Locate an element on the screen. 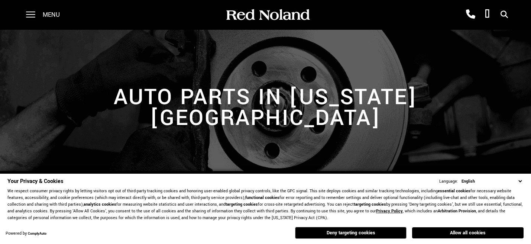 Image resolution: width=531 pixels, height=244 pixels. button: Deny targeting cookies is located at coordinates (351, 233).